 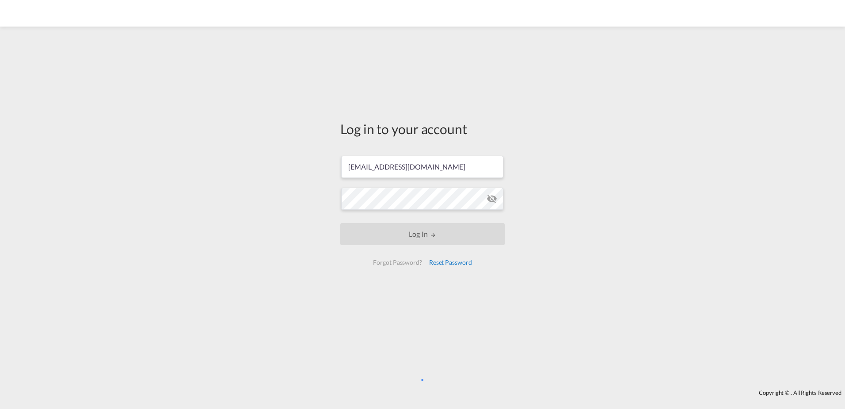 What do you see at coordinates (423, 129) in the screenshot?
I see `div: Log in to your account` at bounding box center [423, 129].